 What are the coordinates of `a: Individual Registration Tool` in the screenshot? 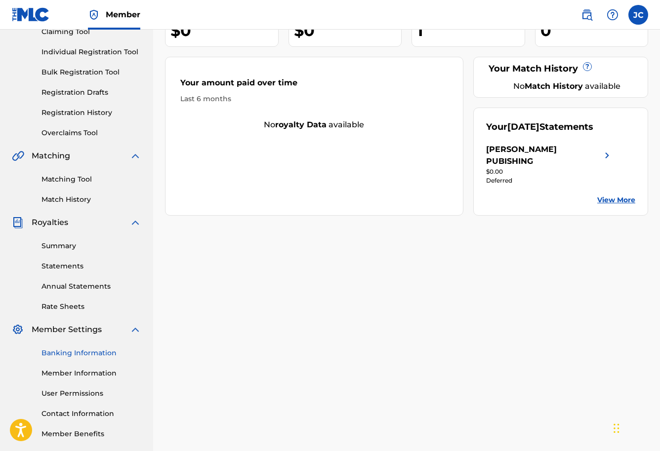 It's located at (91, 52).